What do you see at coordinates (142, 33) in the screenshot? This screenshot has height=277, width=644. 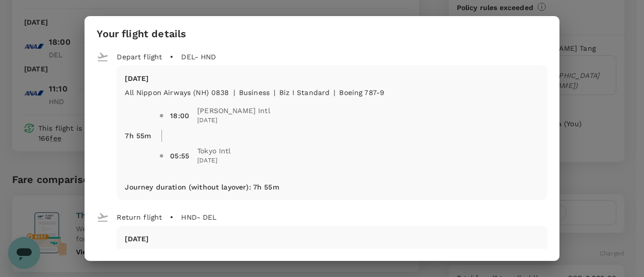 I see `h3: Your flight details` at bounding box center [142, 33].